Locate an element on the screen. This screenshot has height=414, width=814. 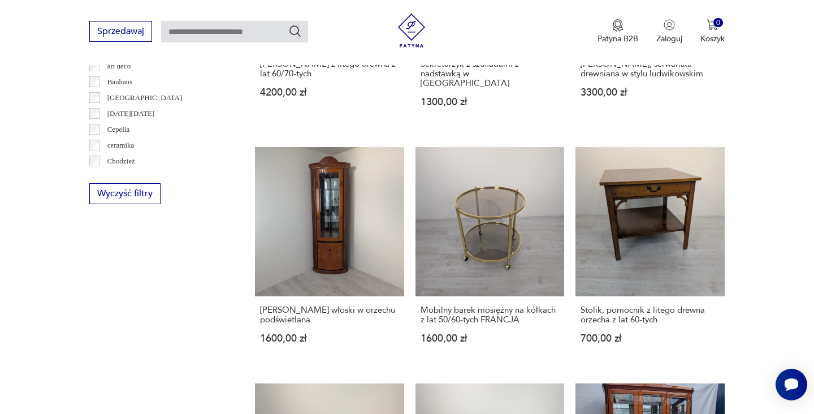
p: art deco is located at coordinates (119, 66).